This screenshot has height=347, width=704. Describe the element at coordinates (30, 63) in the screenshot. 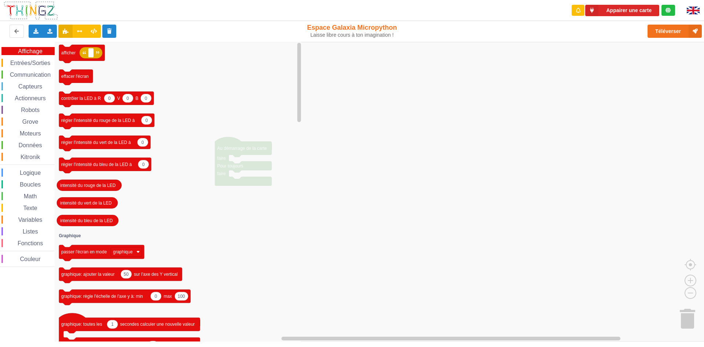

I see `span: Entrées/Sorties` at that location.